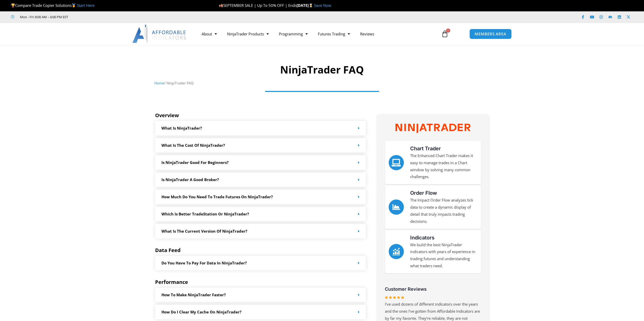 The height and width of the screenshot is (321, 644). What do you see at coordinates (443, 255) in the screenshot?
I see `p: We build the best NinjaTrader indicators with years of experience in trading futures and understa...` at bounding box center [443, 255].